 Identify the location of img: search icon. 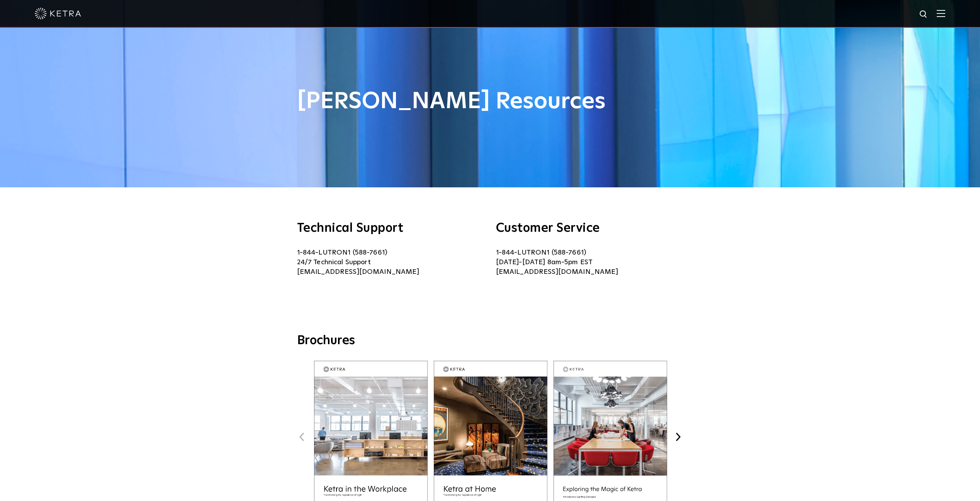
(924, 15).